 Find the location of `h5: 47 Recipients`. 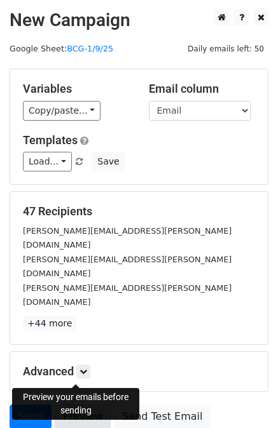

h5: 47 Recipients is located at coordinates (138, 212).